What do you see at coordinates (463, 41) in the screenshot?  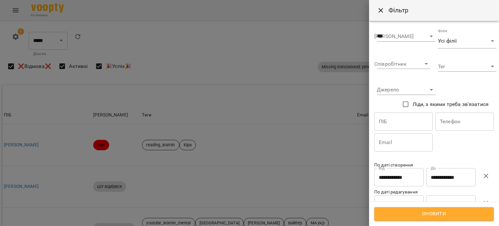 I see `span: Усі філії` at bounding box center [463, 41].